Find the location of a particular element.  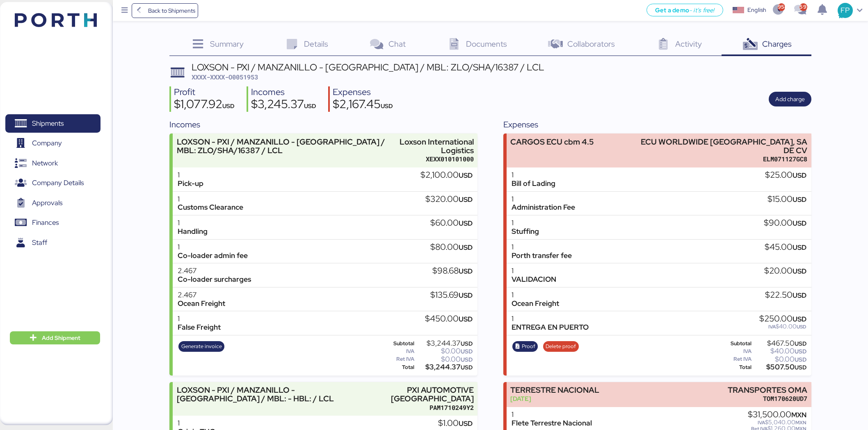

div: $45.00 is located at coordinates (785, 247).